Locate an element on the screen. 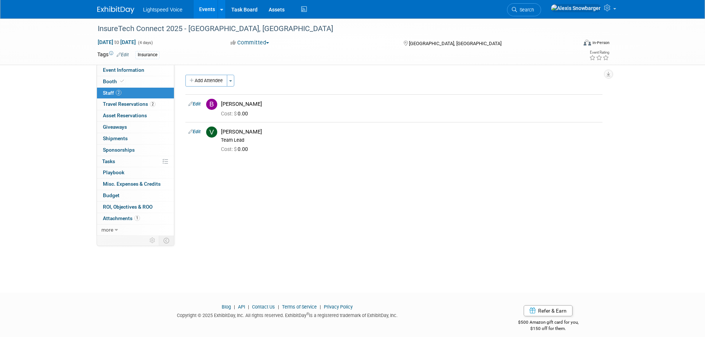  a: more is located at coordinates (135, 230).